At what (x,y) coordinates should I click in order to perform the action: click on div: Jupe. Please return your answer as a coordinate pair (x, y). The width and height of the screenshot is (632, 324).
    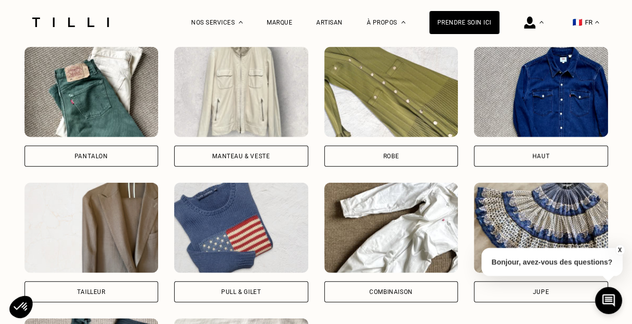
    Looking at the image, I should click on (541, 292).